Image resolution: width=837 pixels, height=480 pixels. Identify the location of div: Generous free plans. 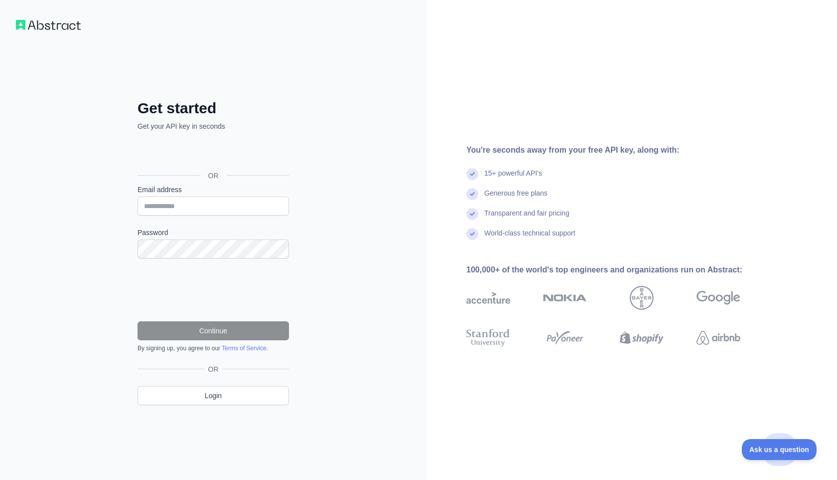
(516, 198).